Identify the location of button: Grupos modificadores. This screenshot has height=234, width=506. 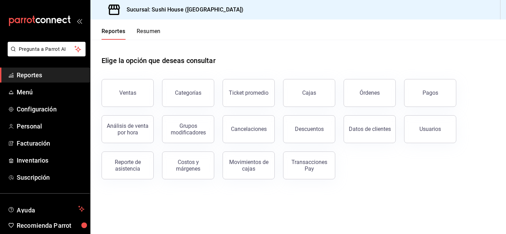
(188, 129).